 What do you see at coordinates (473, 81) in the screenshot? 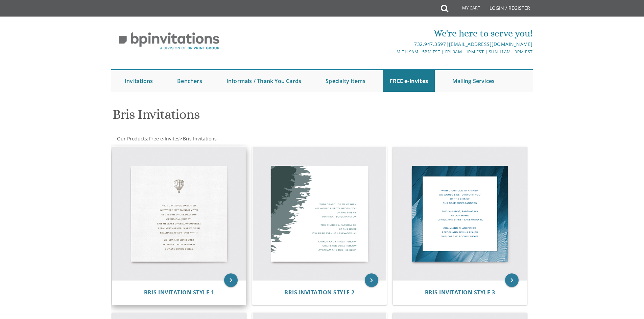
I see `a: Mailing Services` at bounding box center [473, 81].